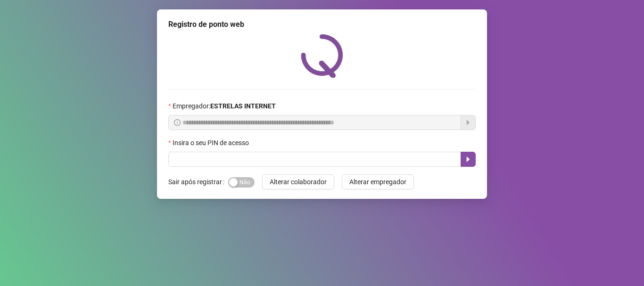  Describe the element at coordinates (298, 182) in the screenshot. I see `span: Alterar colaborador` at that location.